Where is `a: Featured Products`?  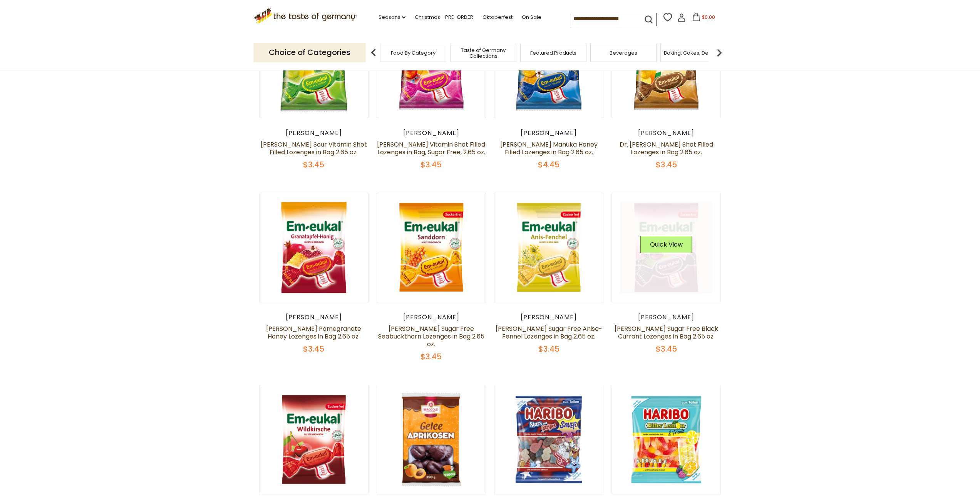
a: Featured Products is located at coordinates (554, 53).